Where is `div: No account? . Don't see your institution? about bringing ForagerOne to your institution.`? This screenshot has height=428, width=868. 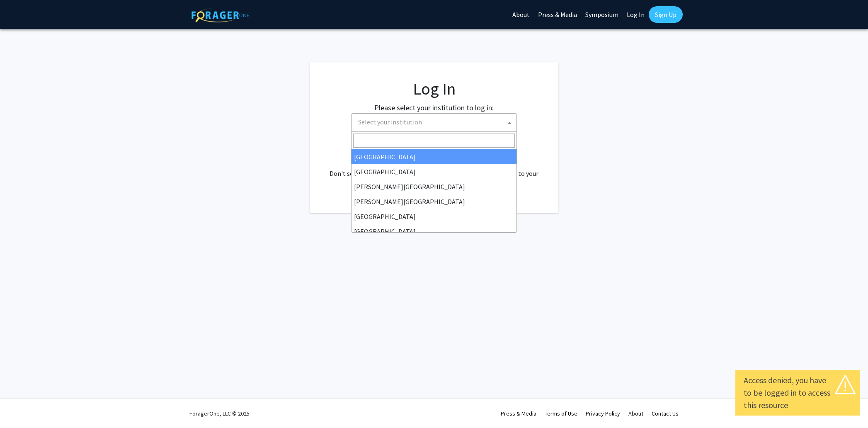
div: No account? . Don't see your institution? about bringing ForagerOne to your institution. is located at coordinates (434, 168).